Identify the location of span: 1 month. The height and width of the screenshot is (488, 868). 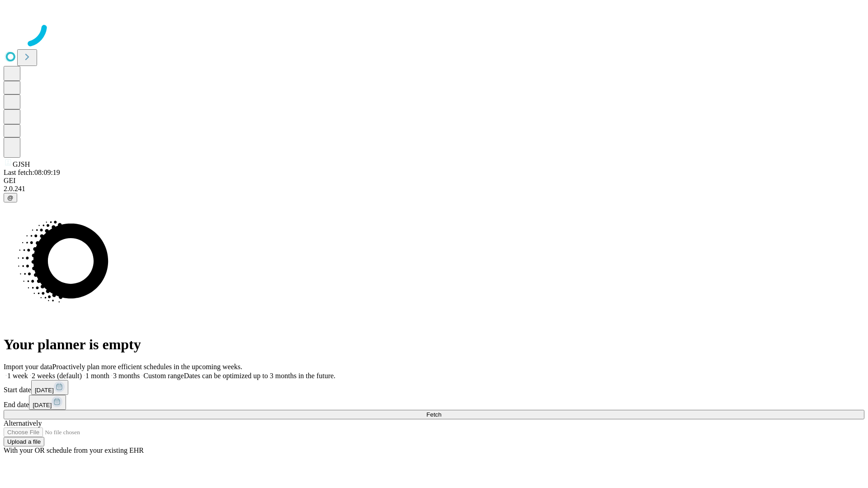
(97, 375).